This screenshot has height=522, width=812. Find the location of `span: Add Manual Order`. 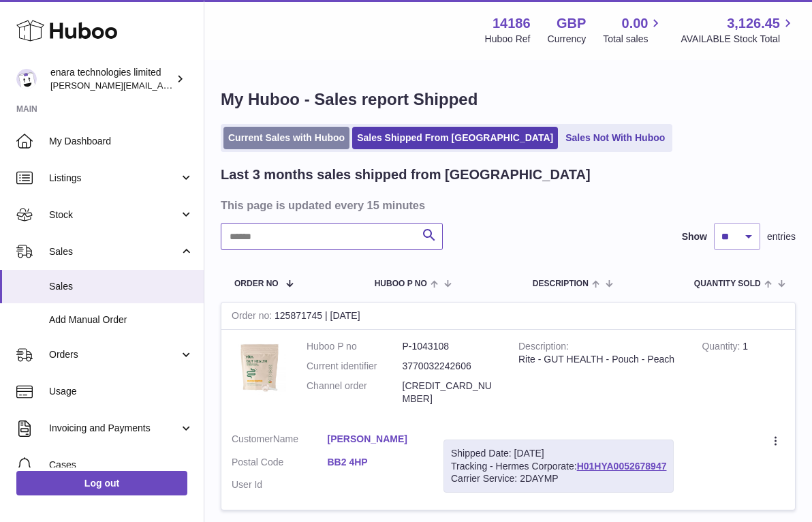

span: Add Manual Order is located at coordinates (121, 320).